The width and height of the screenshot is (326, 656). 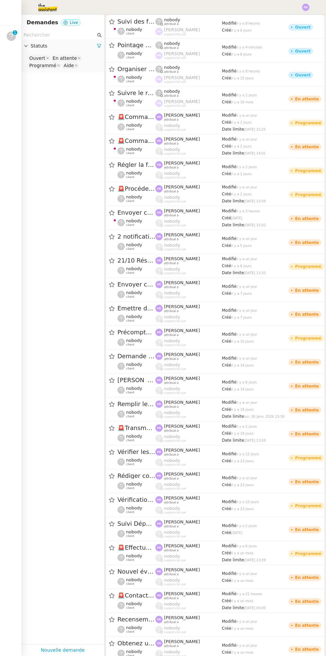 I want to click on span: Demande de justificatifs Pennylane - octobre 2025, so click(x=136, y=356).